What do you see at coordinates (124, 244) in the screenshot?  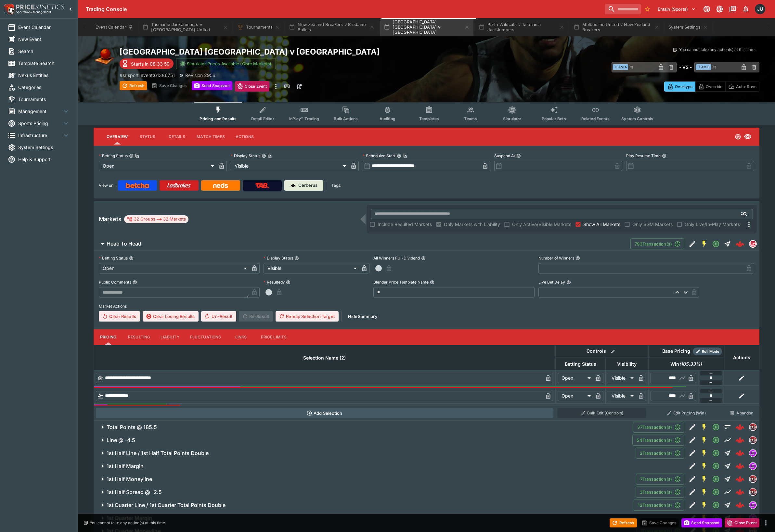 I see `h6: Head To Head` at bounding box center [124, 244].